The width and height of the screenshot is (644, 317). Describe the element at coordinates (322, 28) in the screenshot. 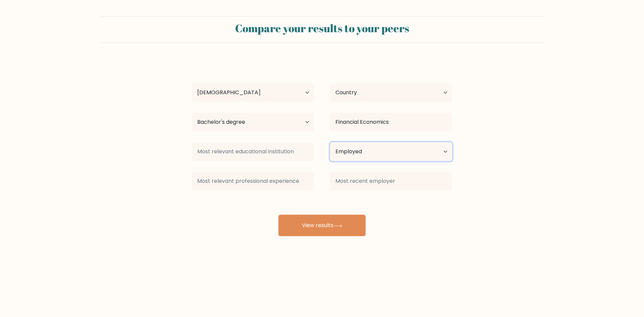

I see `h2: Compare your results to your peers` at that location.